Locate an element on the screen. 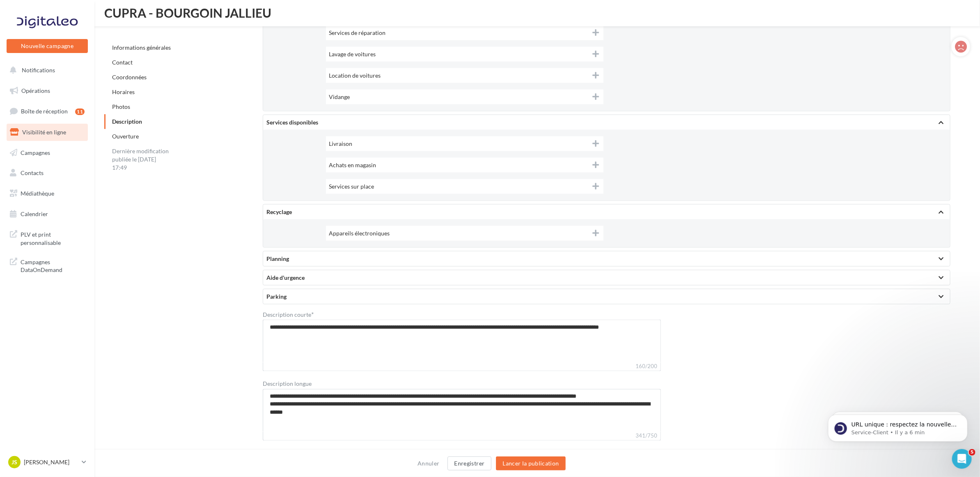 The width and height of the screenshot is (980, 477). div: Planning is located at coordinates (606, 259).